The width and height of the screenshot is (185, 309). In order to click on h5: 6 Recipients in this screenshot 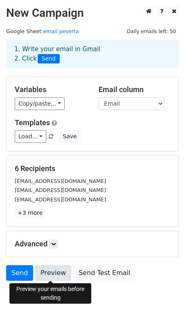, I will do `click(92, 169)`.